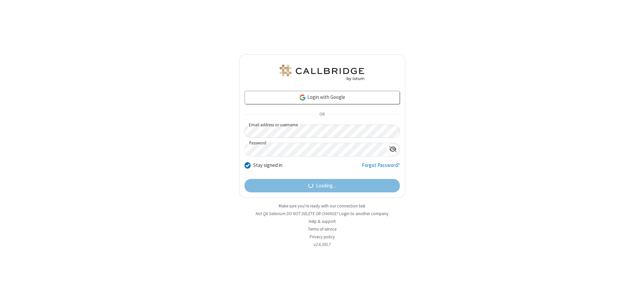  What do you see at coordinates (322, 115) in the screenshot?
I see `span: OR` at bounding box center [322, 115].